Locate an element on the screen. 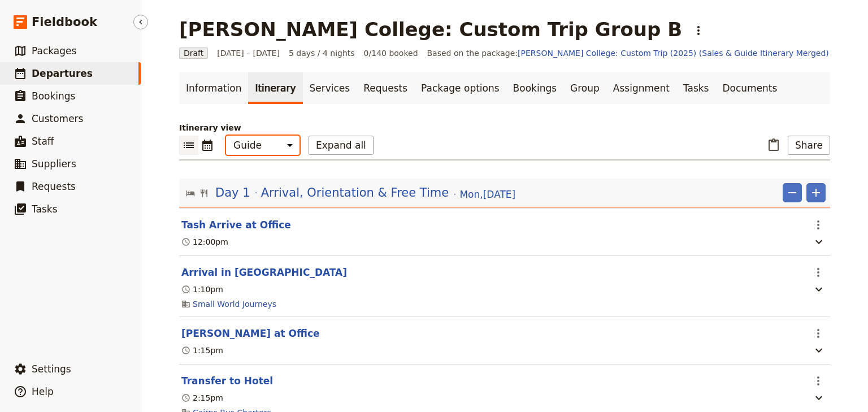 This screenshot has width=868, height=412. span: Staff is located at coordinates (43, 141).